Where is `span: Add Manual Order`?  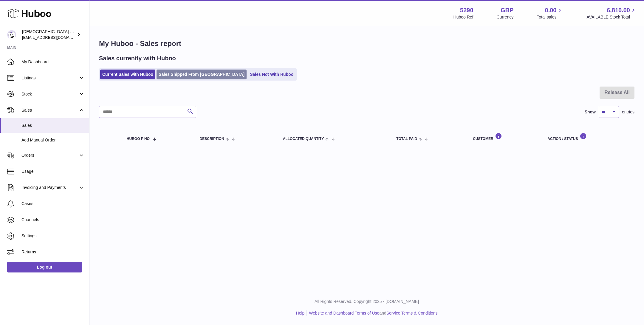
span: Add Manual Order is located at coordinates (53, 140).